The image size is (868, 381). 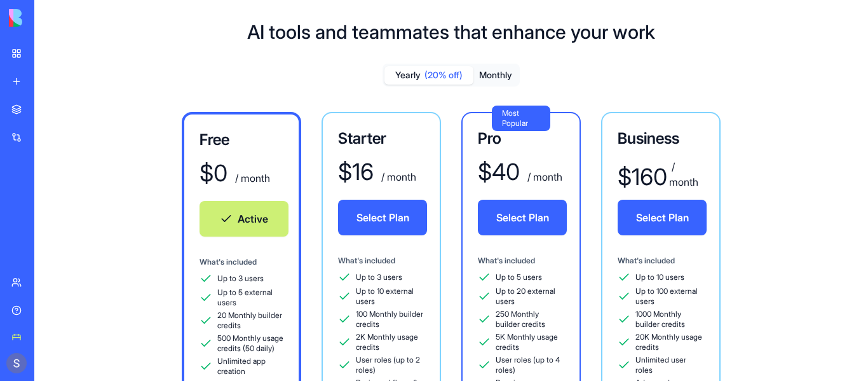 What do you see at coordinates (530, 365) in the screenshot?
I see `span: User roles (up to 4 roles)` at bounding box center [530, 365].